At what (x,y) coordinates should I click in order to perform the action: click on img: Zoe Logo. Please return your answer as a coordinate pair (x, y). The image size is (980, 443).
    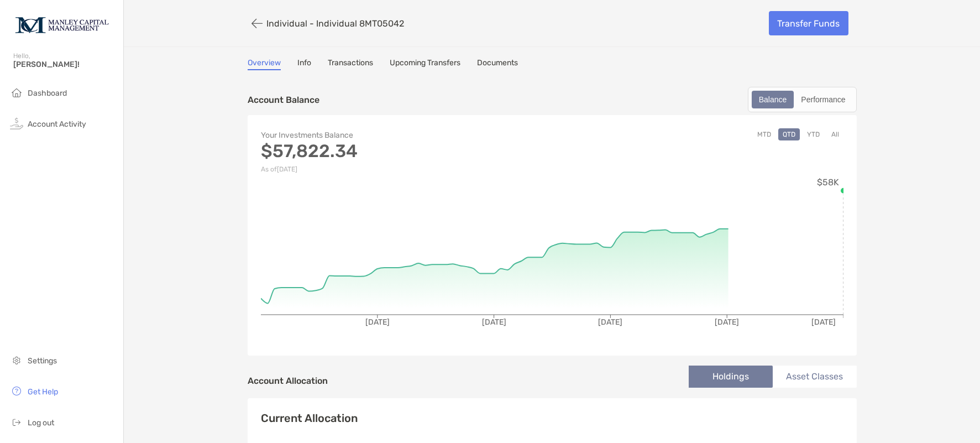
    Looking at the image, I should click on (62, 24).